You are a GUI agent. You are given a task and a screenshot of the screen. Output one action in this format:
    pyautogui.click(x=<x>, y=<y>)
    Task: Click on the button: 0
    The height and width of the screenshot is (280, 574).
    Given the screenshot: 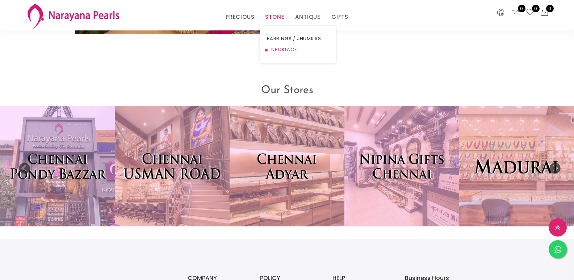 What is the action you would take?
    pyautogui.click(x=544, y=13)
    